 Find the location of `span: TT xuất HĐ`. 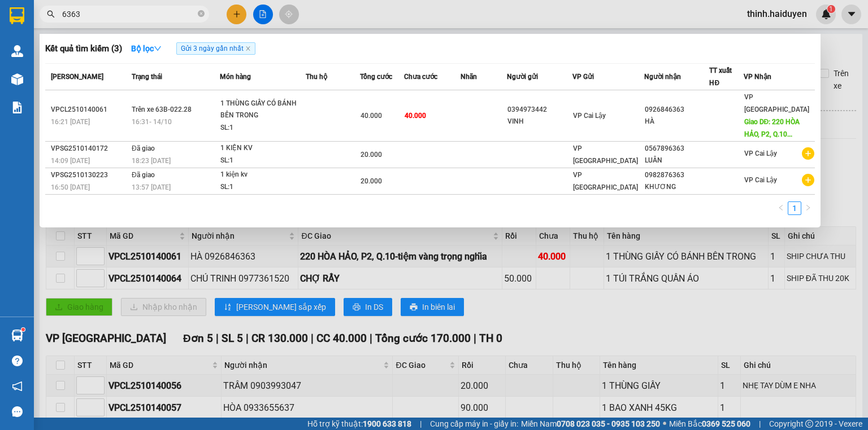

span: TT xuất HĐ is located at coordinates (721, 76).